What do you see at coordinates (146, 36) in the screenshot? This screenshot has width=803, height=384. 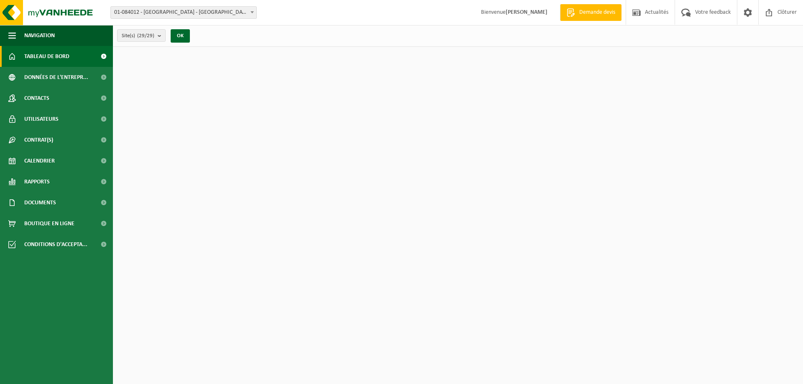 I see `count: (29/29)` at bounding box center [146, 36].